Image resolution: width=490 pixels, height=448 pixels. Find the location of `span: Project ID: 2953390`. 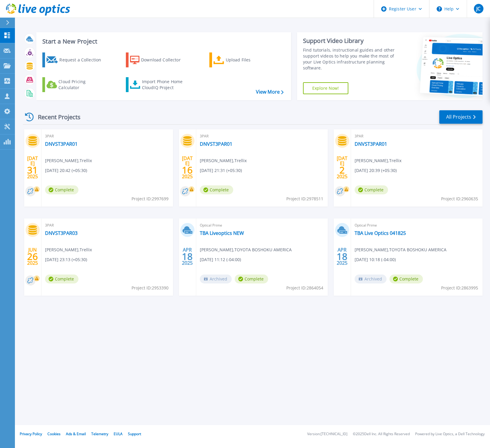

span: Project ID: 2953390 is located at coordinates (150, 288).